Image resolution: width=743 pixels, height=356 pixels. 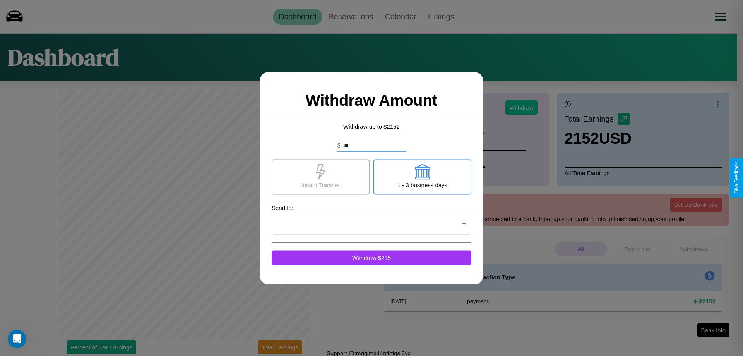 I want to click on p: Insant Transfer, so click(x=321, y=184).